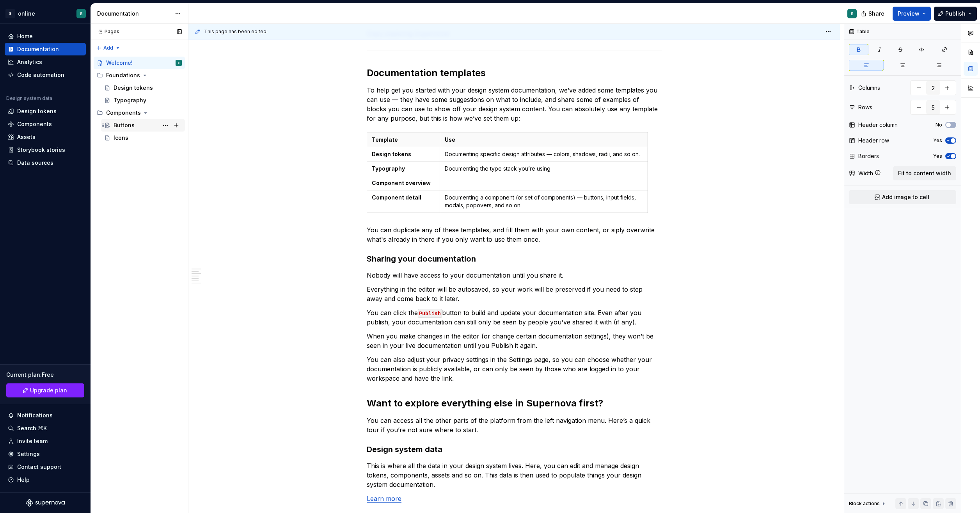  What do you see at coordinates (45, 480) in the screenshot?
I see `button: Help` at bounding box center [45, 480].